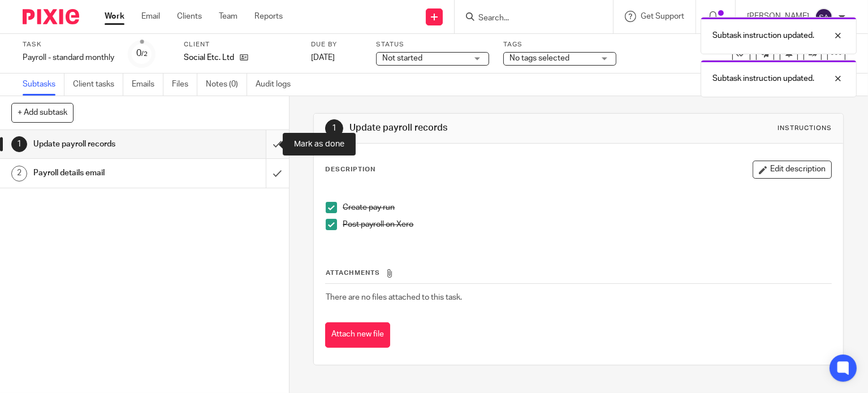  I want to click on button: + Add subtask, so click(42, 113).